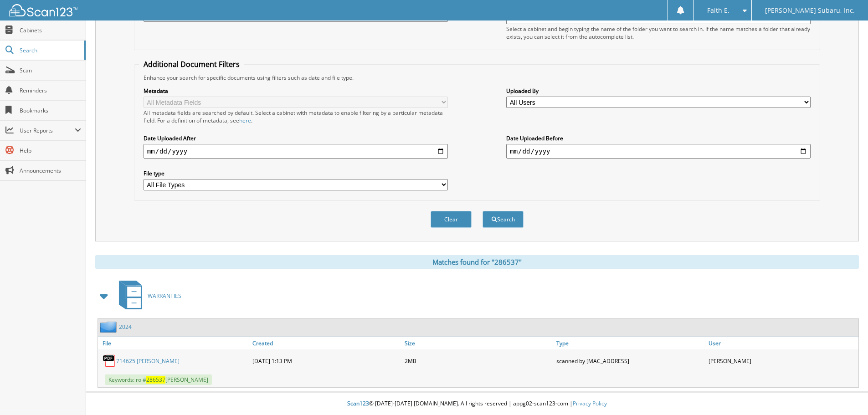 This screenshot has width=868, height=415. What do you see at coordinates (47, 130) in the screenshot?
I see `span: User Reports` at bounding box center [47, 130].